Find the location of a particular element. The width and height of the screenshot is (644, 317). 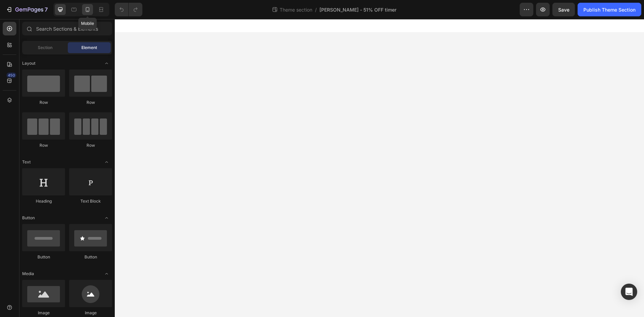

button: 7 is located at coordinates (27, 10).